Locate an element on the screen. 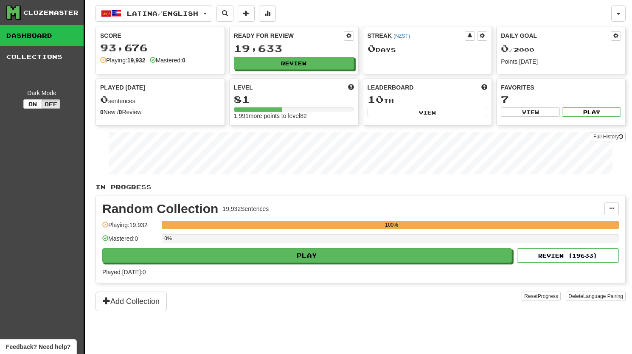 The height and width of the screenshot is (354, 632). div: Ready for Review is located at coordinates (288, 36).